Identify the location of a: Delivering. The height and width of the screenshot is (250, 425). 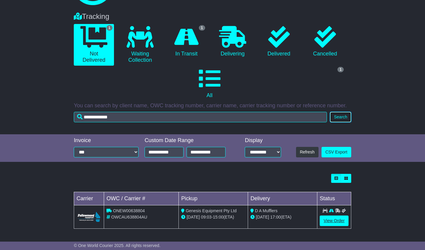
(233, 42).